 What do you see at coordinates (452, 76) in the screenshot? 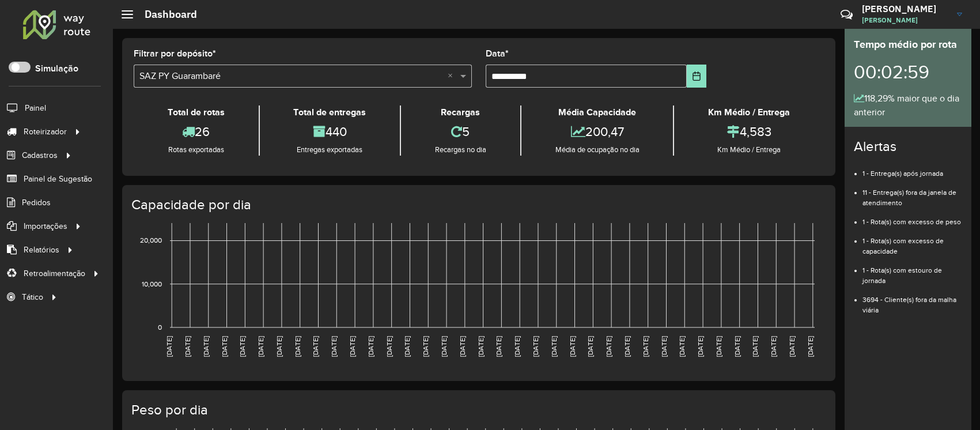
I see `span: Clear all` at bounding box center [452, 76].